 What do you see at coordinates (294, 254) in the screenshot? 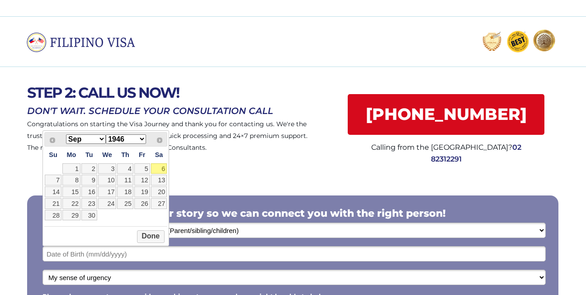
I see `input: Date of Birth (mm/dd/yyyy)` at bounding box center [294, 254].